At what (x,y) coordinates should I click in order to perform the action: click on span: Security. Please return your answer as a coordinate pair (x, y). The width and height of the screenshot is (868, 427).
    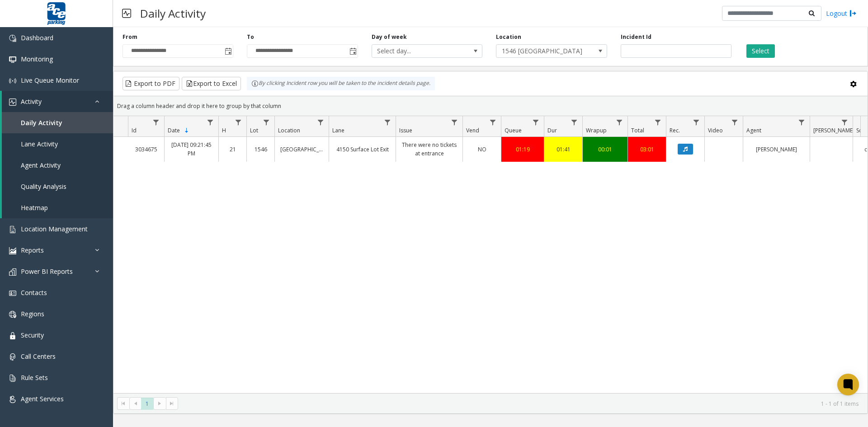
    Looking at the image, I should click on (32, 335).